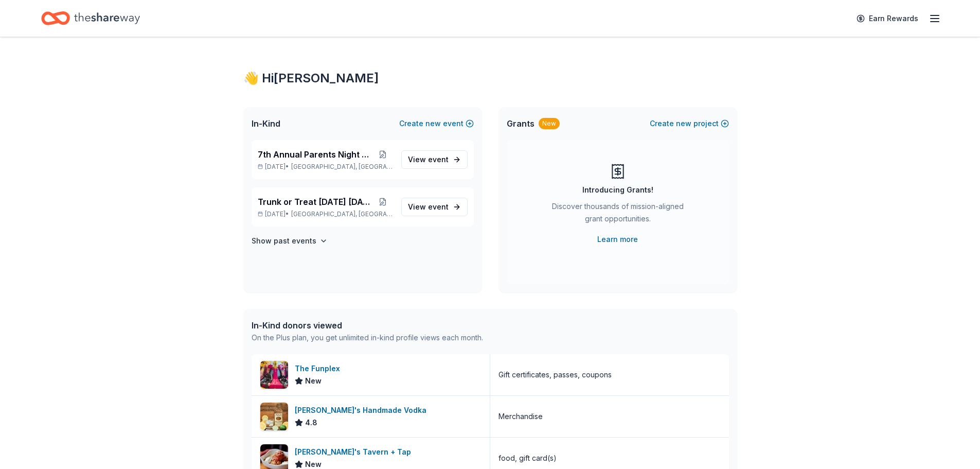  What do you see at coordinates (274, 416) in the screenshot?
I see `img: Image for Tito's Handmade Vodka` at bounding box center [274, 416].